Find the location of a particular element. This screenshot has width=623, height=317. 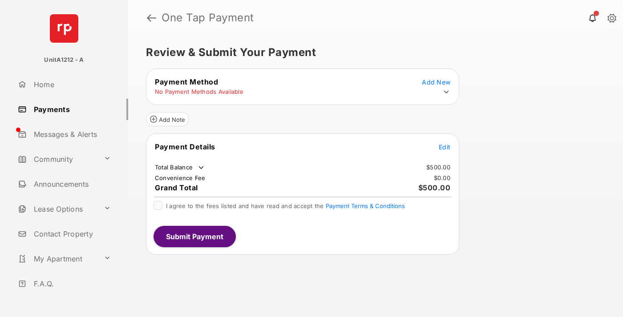

a: Lease Options is located at coordinates (57, 209).